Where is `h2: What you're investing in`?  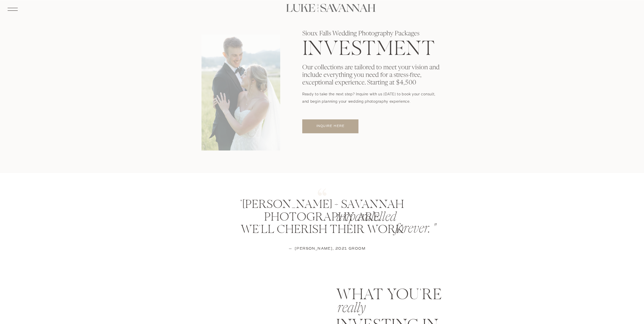
h2: What you're investing in is located at coordinates (399, 302).